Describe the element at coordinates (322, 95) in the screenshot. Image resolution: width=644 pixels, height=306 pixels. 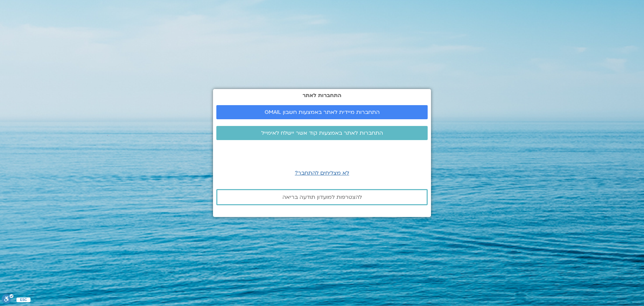
I see `h2: התחברות לאתר` at that location.